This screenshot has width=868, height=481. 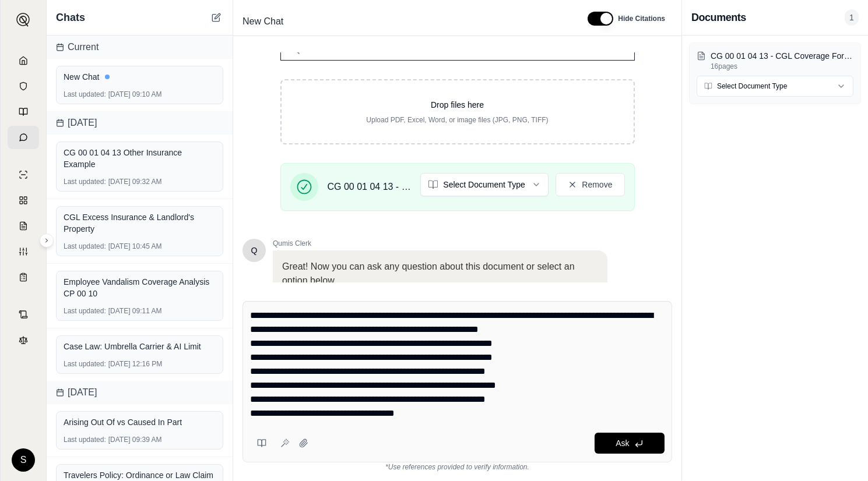 I want to click on a: Chat, so click(x=24, y=137).